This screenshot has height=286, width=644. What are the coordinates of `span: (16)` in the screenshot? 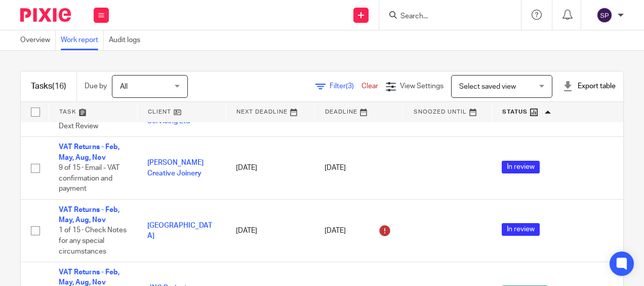 It's located at (59, 86).